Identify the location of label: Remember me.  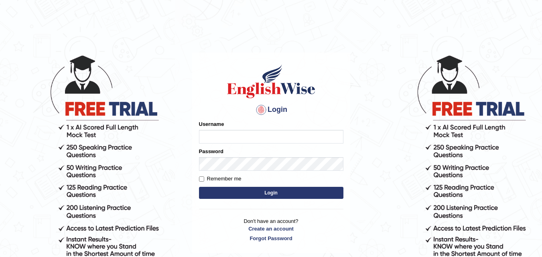
(220, 179).